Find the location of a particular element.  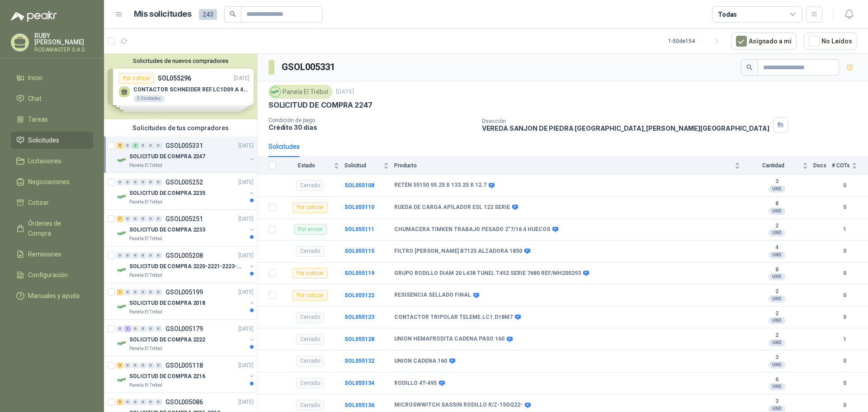

b: RUEDA DE CARGA APILADOR ESL 122 SERIE is located at coordinates (452, 207).